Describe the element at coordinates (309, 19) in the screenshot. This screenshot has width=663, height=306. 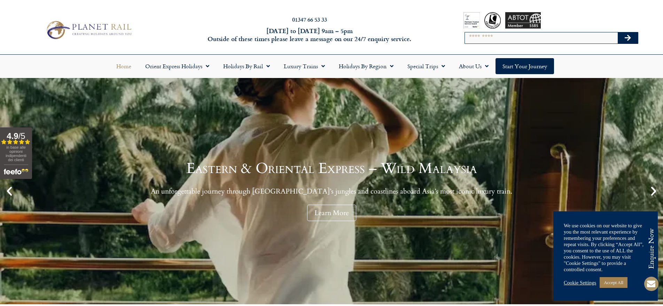
I see `a: 01347 66 53 33` at that location.